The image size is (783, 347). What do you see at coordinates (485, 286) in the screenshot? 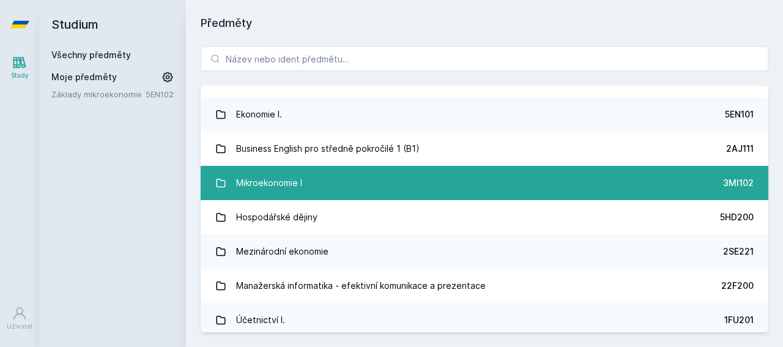
I see `a: Manažerská informatika - efektivní komunikace a prezentace 22F200` at bounding box center [485, 286].